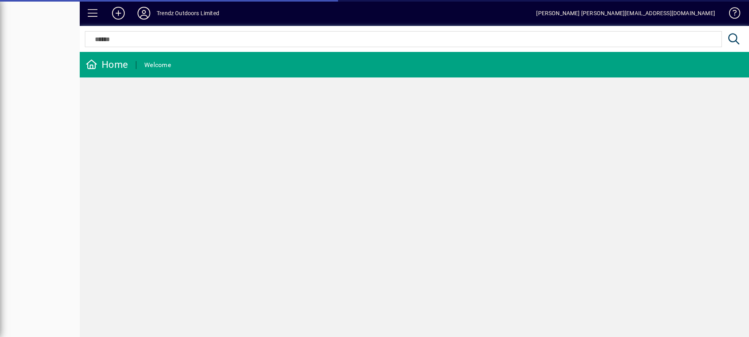 Image resolution: width=749 pixels, height=337 pixels. I want to click on button: Profile, so click(144, 13).